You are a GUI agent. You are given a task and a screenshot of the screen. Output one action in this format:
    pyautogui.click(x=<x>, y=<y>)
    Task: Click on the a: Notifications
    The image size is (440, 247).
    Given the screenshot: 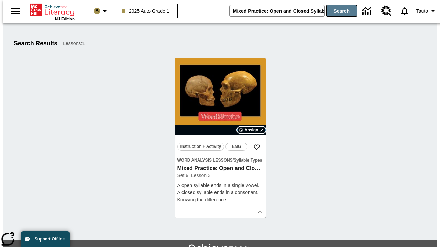 What is the action you would take?
    pyautogui.click(x=404, y=11)
    